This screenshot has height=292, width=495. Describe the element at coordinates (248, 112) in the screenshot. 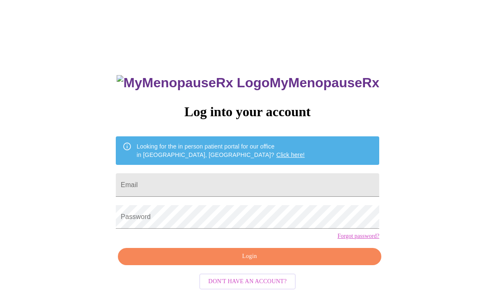

I see `h3: Log into your account` at that location.